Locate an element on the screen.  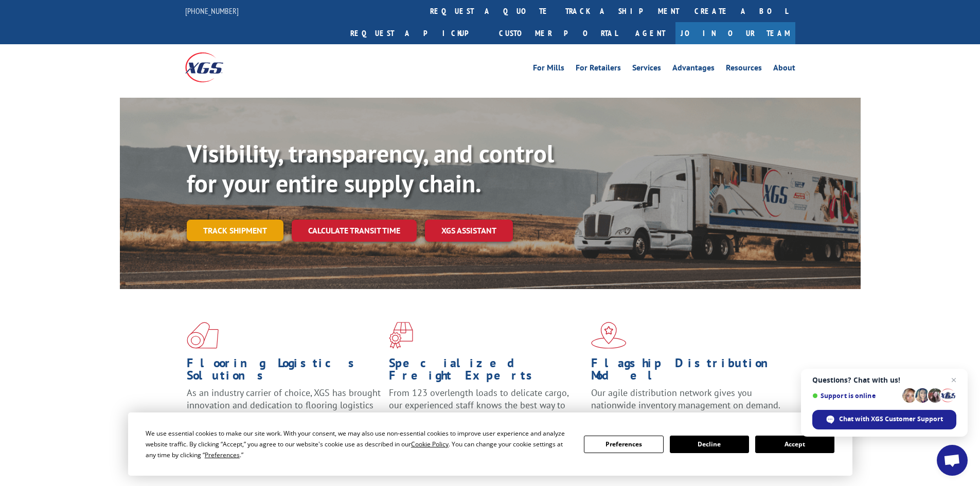
a: Agent is located at coordinates (650, 33).